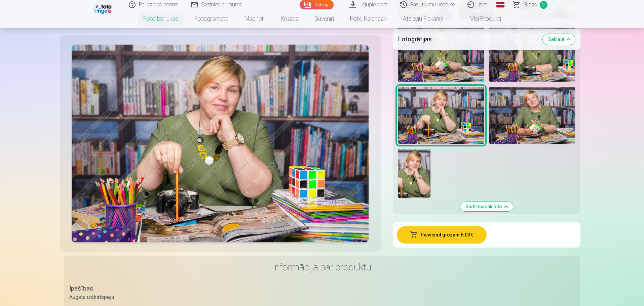 The height and width of the screenshot is (306, 644). I want to click on button: Pievienot grozam:6,00 €, so click(442, 235).